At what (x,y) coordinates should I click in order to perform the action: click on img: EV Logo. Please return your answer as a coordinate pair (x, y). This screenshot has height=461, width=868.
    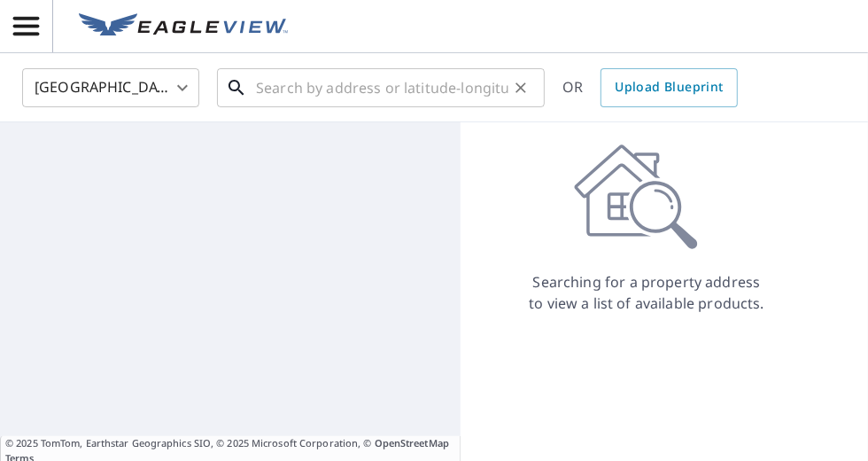
    Looking at the image, I should click on (183, 27).